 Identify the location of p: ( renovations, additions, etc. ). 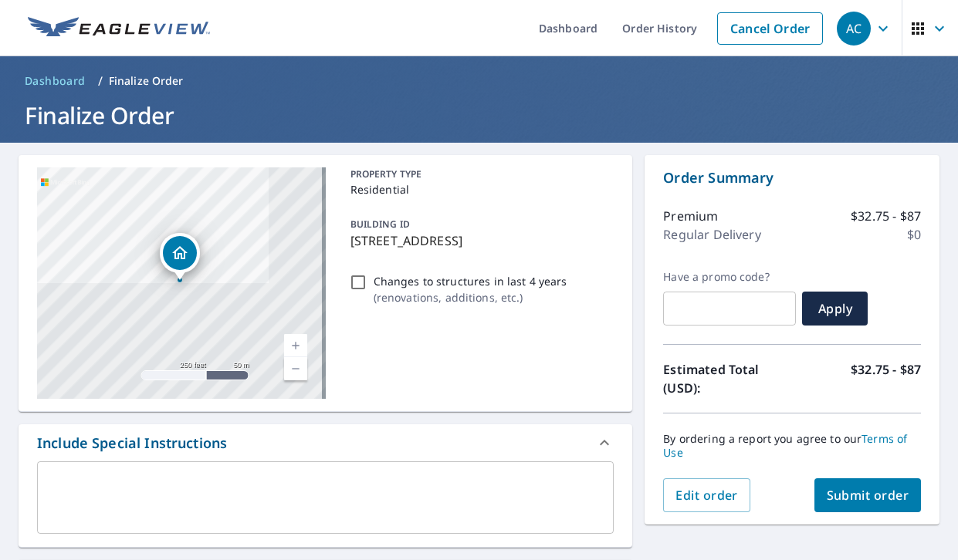
(470, 297).